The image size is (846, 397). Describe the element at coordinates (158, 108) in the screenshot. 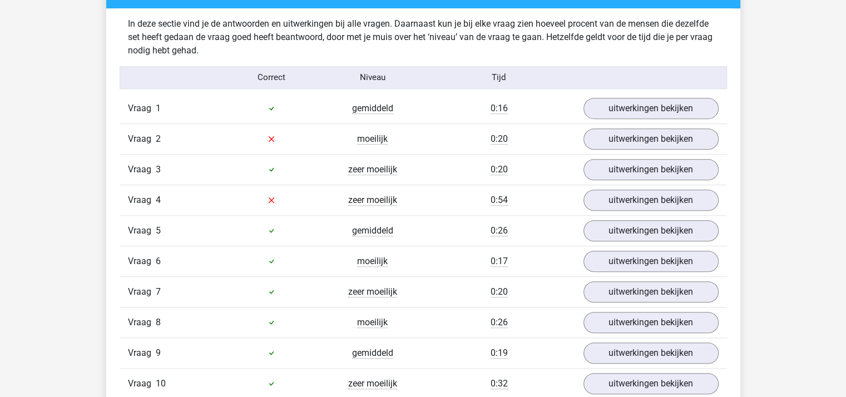

I see `span: 1` at that location.